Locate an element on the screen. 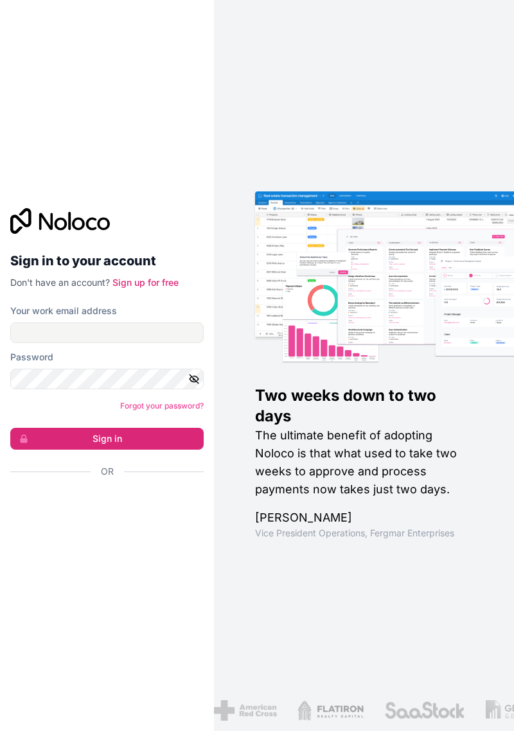  label: Password is located at coordinates (31, 357).